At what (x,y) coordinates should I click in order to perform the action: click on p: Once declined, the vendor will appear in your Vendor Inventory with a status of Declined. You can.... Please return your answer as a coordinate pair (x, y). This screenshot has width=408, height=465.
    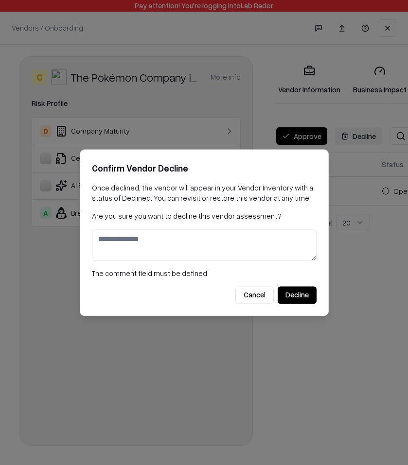
    Looking at the image, I should click on (204, 193).